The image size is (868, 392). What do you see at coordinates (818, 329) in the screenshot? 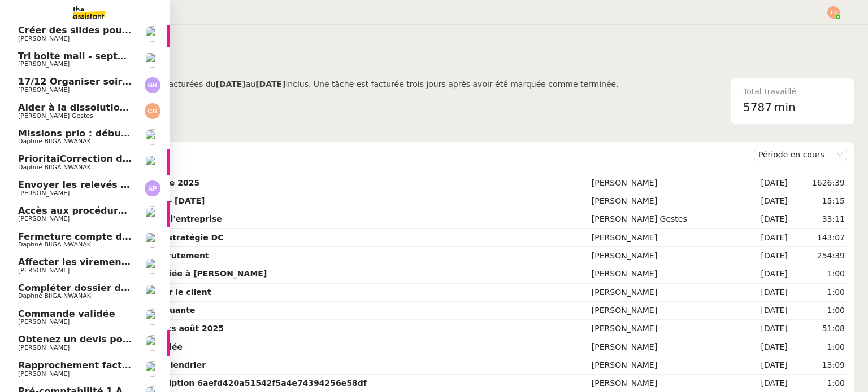
I see `td: 51:08` at bounding box center [818, 329].